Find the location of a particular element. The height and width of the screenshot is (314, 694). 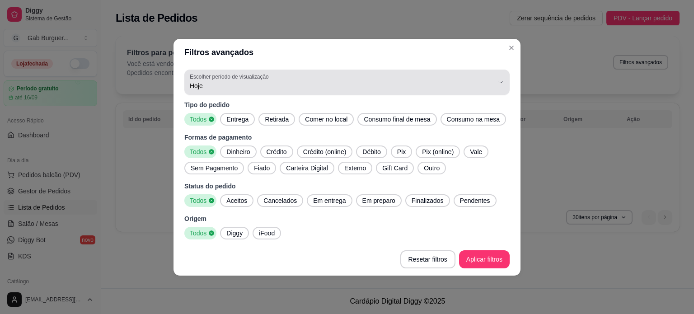

button: Aceitos is located at coordinates (237, 201).